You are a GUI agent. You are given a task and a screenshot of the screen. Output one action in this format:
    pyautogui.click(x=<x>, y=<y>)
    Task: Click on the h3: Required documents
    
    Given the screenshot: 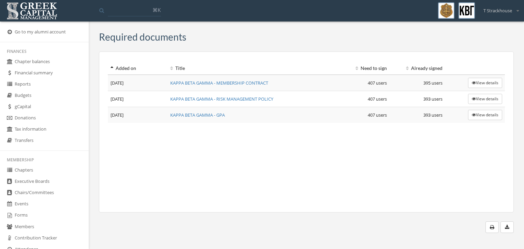 What is the action you would take?
    pyautogui.click(x=143, y=37)
    